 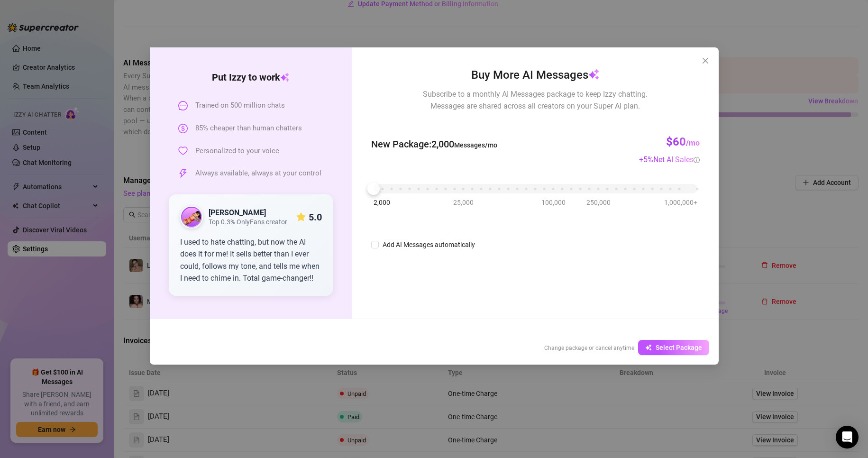 I want to click on span: thunderbolt, so click(x=183, y=173).